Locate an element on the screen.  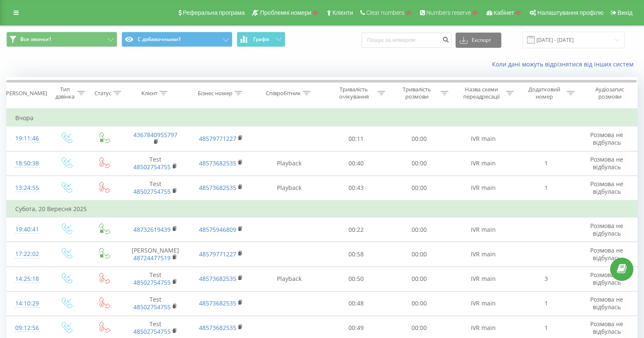
span: Кабінет is located at coordinates (504, 13).